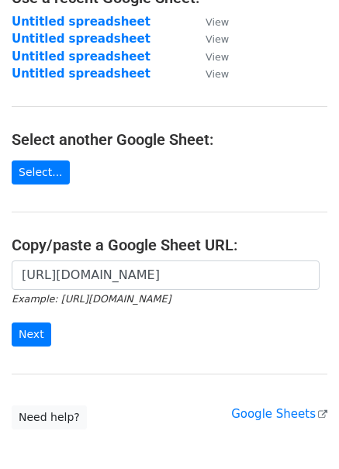  I want to click on a: Need help?, so click(49, 417).